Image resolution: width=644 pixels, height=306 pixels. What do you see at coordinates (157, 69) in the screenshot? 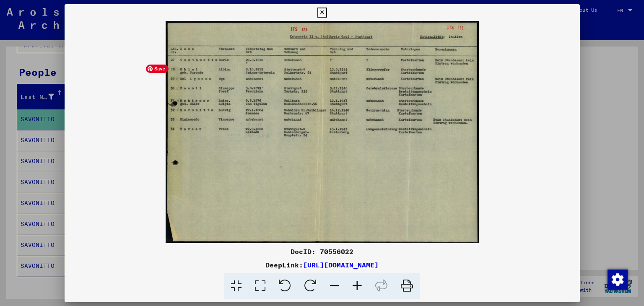
I see `span: Save` at bounding box center [157, 69].